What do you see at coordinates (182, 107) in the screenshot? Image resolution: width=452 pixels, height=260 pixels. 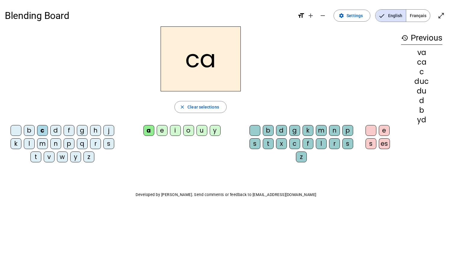 I see `mat-icon: close` at bounding box center [182, 107].